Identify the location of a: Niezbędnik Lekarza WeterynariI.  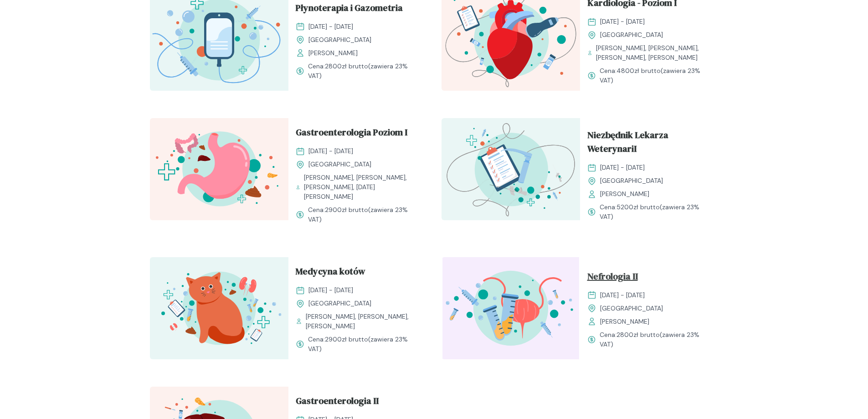
(649, 144).